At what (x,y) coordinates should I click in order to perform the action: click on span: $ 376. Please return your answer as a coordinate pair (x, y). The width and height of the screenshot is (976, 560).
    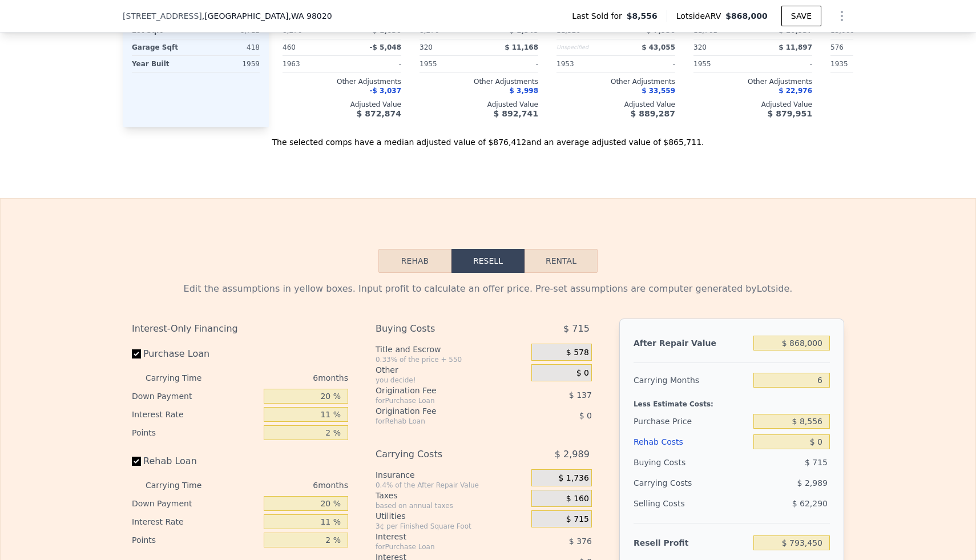
    Looking at the image, I should click on (580, 541).